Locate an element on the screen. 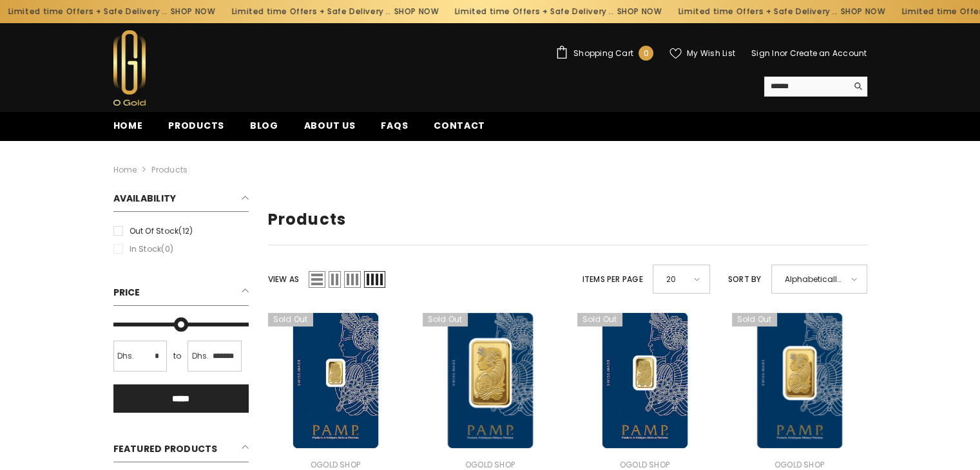  span: Alphabetically, A-Z is located at coordinates (813, 279).